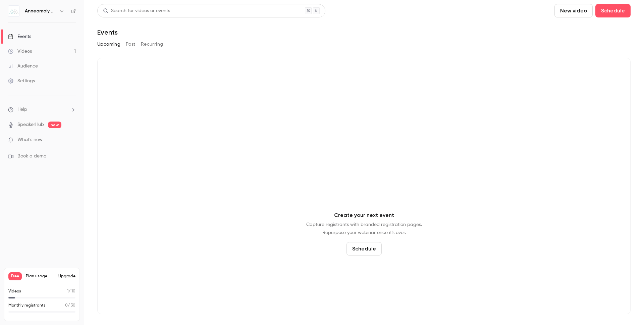  I want to click on span: Book a demo, so click(32, 157).